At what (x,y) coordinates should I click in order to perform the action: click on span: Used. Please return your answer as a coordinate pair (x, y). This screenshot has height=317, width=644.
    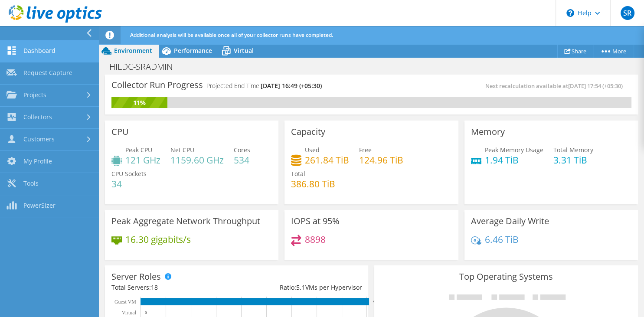
    Looking at the image, I should click on (313, 150).